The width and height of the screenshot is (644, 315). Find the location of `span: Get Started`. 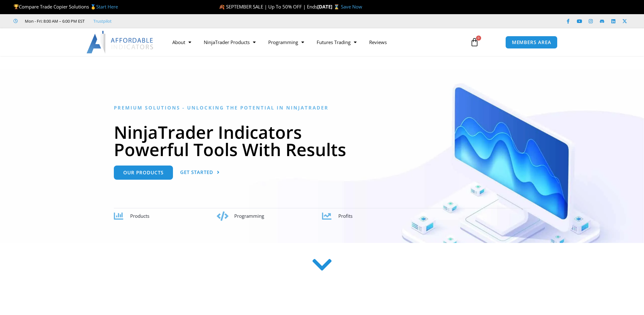

span: Get Started is located at coordinates (197, 173).